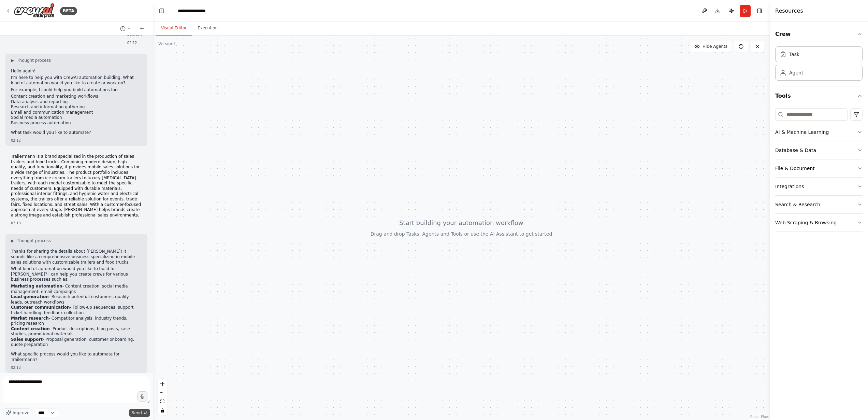 Image resolution: width=868 pixels, height=420 pixels. What do you see at coordinates (795, 55) in the screenshot?
I see `div: Task` at bounding box center [795, 55].